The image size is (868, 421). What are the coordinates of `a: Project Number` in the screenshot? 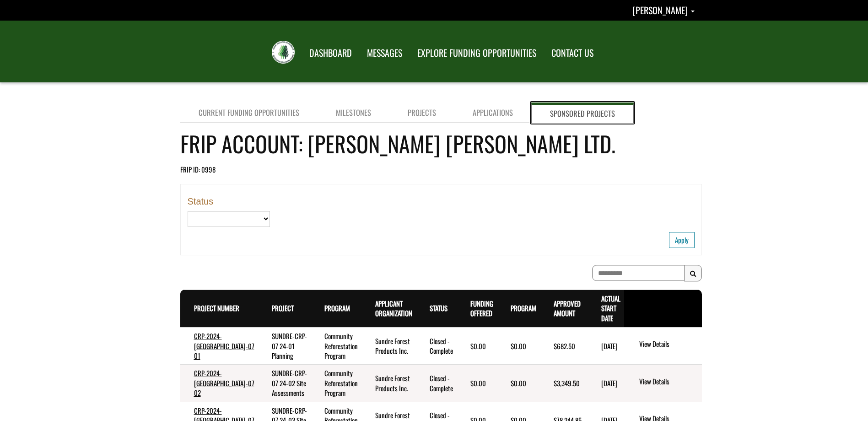 It's located at (216, 308).